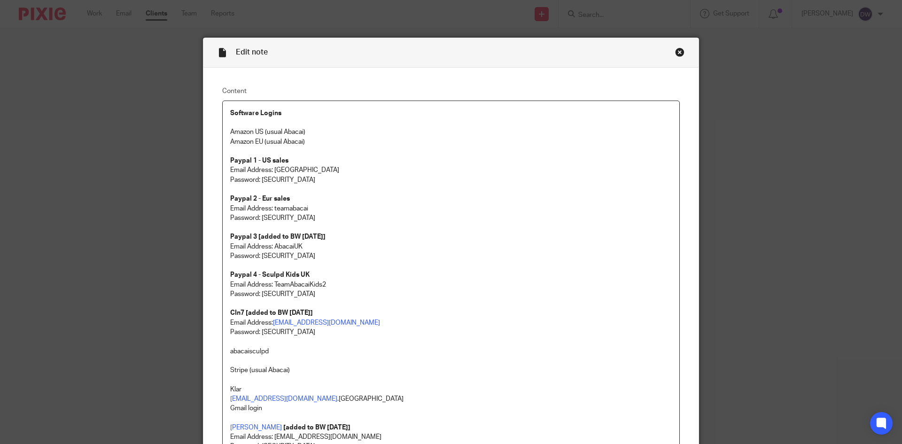 Image resolution: width=902 pixels, height=444 pixels. What do you see at coordinates (451, 142) in the screenshot?
I see `p: Amazon EU (usual Abacai)` at bounding box center [451, 142].